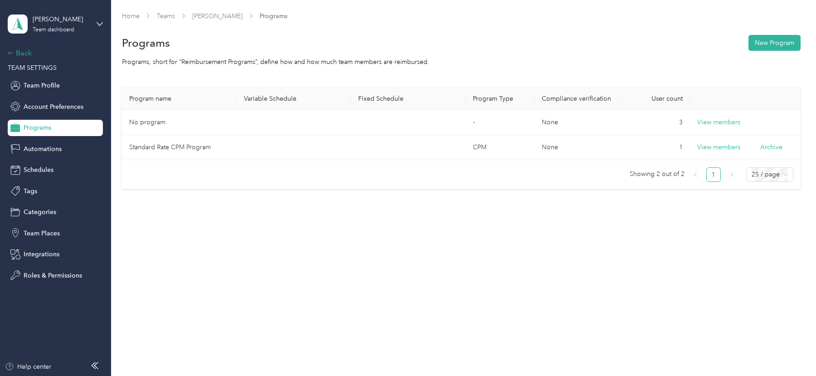  Describe the element at coordinates (696, 175) in the screenshot. I see `span: left` at that location.